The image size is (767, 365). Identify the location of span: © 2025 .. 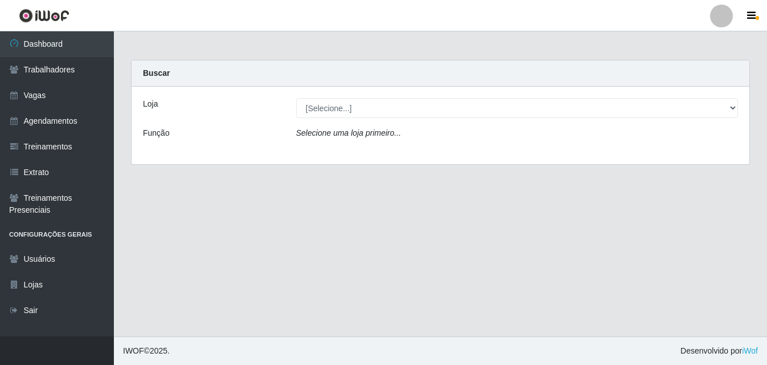
(146, 350).